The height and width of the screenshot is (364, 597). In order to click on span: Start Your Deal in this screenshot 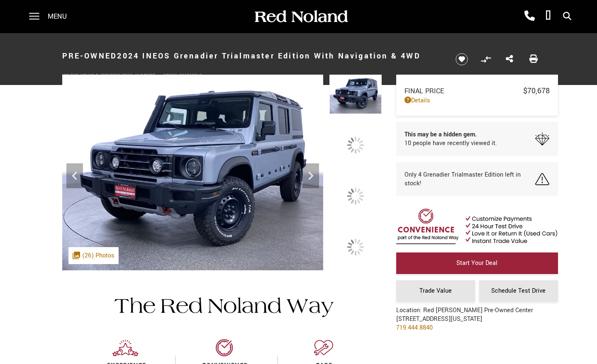, I will do `click(477, 263)`.